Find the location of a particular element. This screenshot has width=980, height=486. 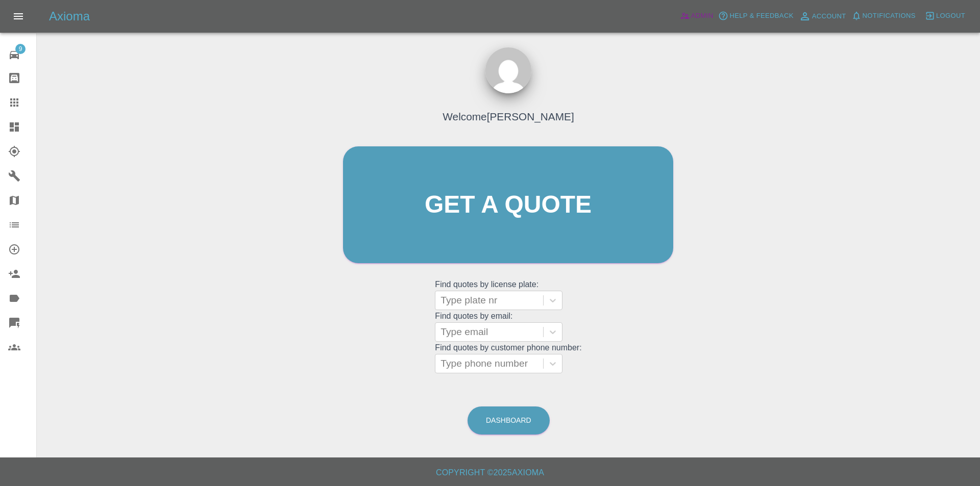

a: Dashboard is located at coordinates (508, 421).